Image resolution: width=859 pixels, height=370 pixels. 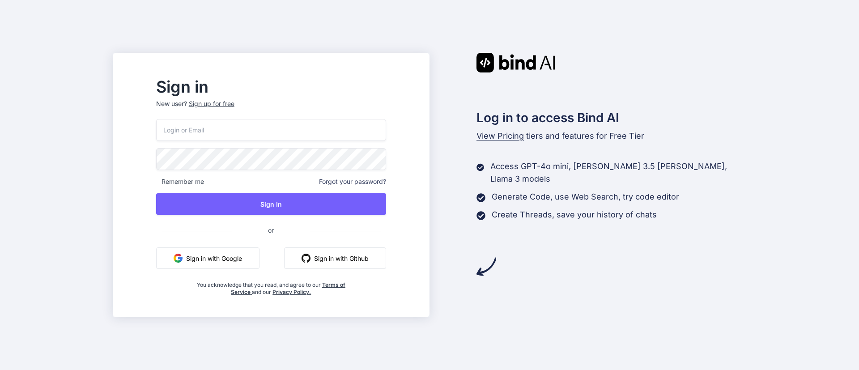 What do you see at coordinates (212, 104) in the screenshot?
I see `div: Sign up for free` at bounding box center [212, 104].